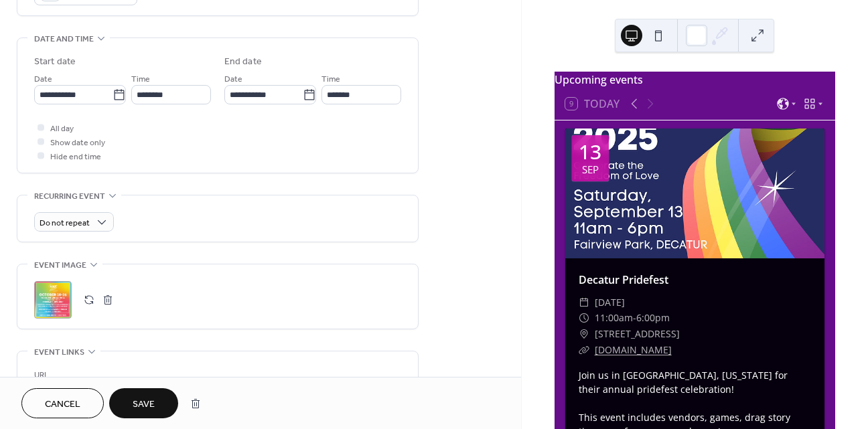 This screenshot has width=868, height=429. What do you see at coordinates (75, 157) in the screenshot?
I see `span: Hide end time` at bounding box center [75, 157].